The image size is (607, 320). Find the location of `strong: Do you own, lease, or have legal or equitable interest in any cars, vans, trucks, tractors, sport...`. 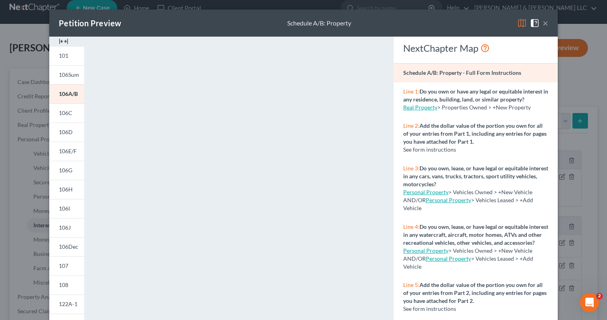

strong: Do you own, lease, or have legal or equitable interest in any cars, vans, trucks, tractors, sport... is located at coordinates (476, 176).